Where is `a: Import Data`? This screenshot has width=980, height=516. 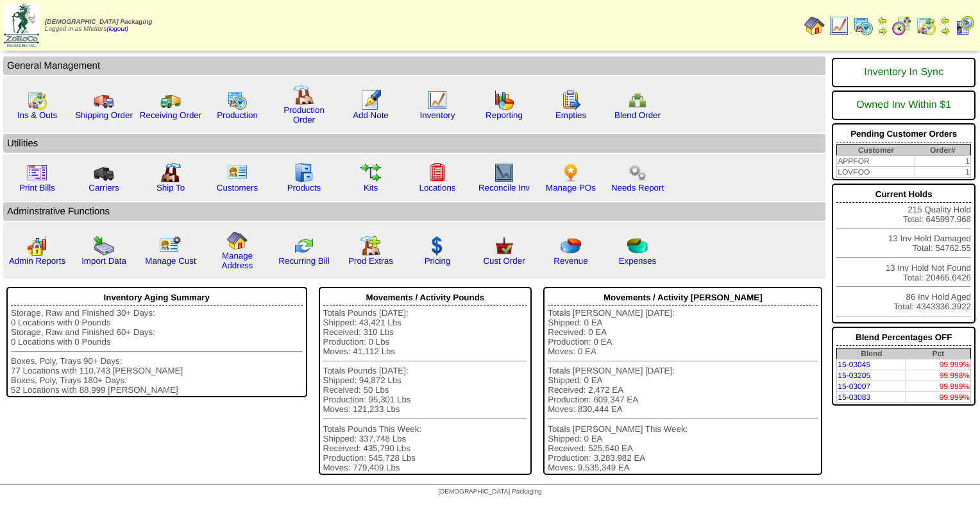
a: Import Data is located at coordinates (104, 261).